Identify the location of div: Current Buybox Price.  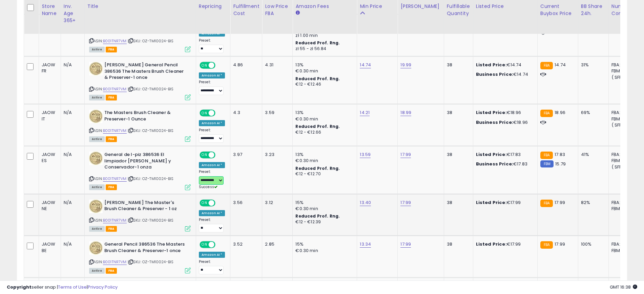
(558, 10).